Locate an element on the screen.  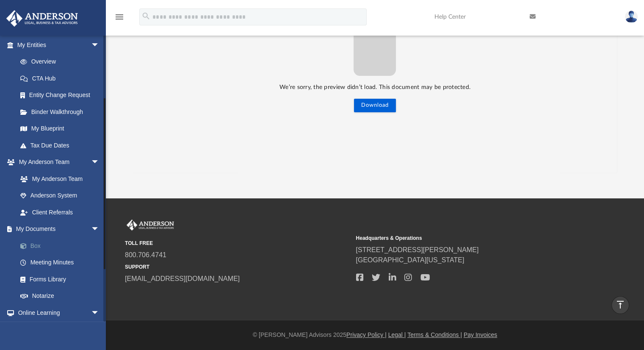
small: Headquarters & Operations is located at coordinates (468, 238).